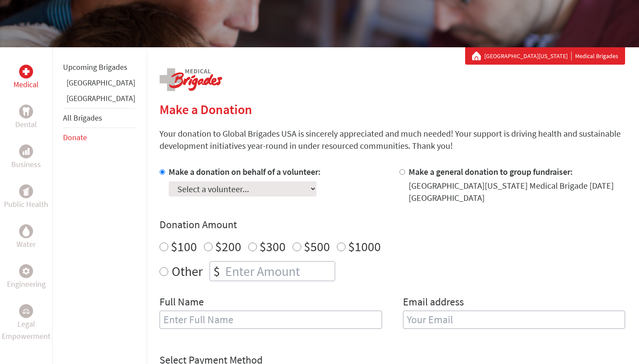 The image size is (639, 364). What do you see at coordinates (182, 303) in the screenshot?
I see `label: Full Name` at bounding box center [182, 303].